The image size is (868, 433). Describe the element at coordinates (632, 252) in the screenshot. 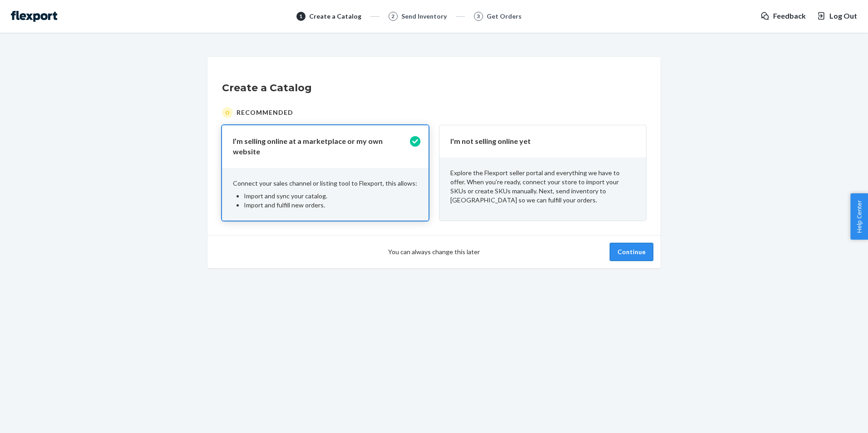

I see `a: Continue` at that location.